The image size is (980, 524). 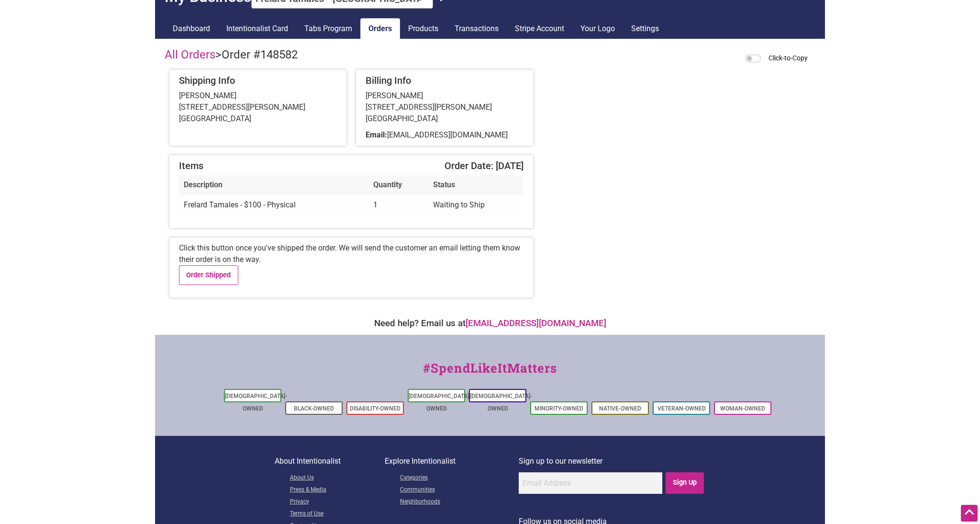 What do you see at coordinates (337, 478) in the screenshot?
I see `a: About Us` at bounding box center [337, 478].